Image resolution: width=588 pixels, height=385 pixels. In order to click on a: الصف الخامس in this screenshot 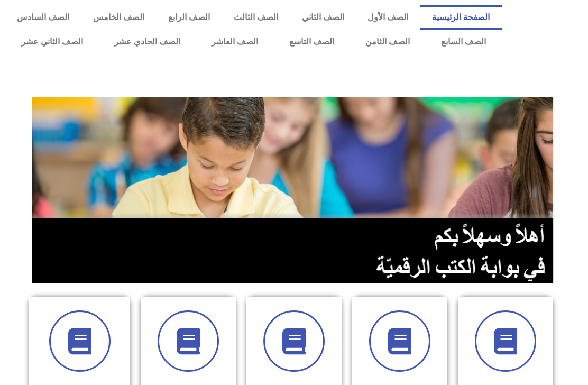, I will do `click(119, 18)`.